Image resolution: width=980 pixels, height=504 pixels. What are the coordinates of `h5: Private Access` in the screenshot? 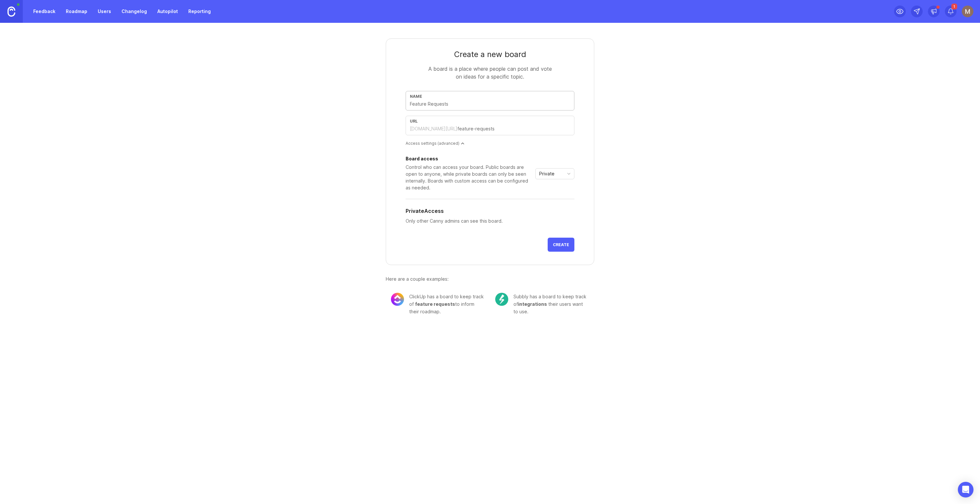 It's located at (425, 211).